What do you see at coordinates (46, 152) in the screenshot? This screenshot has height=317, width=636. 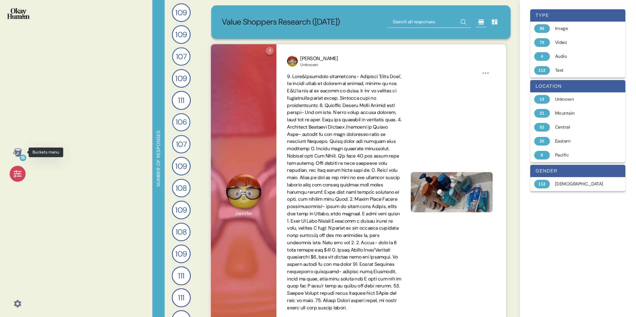 I see `div: Buckets menu` at bounding box center [46, 152].